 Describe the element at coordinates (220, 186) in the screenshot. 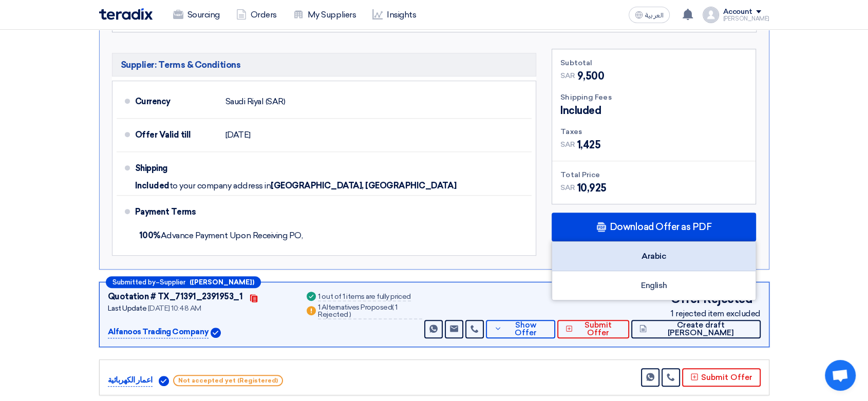

I see `span: to your company address in` at that location.